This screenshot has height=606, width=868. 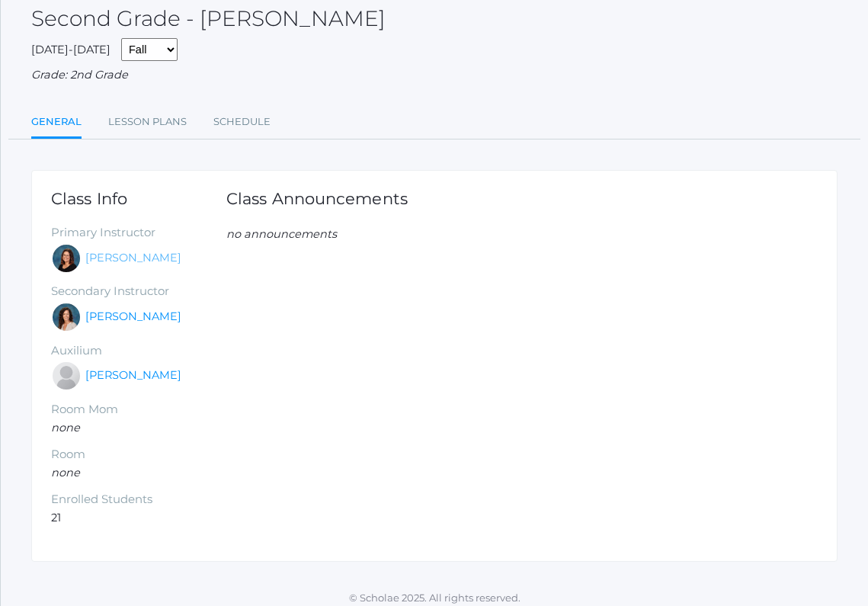 I want to click on div: Emily Balli, so click(x=66, y=258).